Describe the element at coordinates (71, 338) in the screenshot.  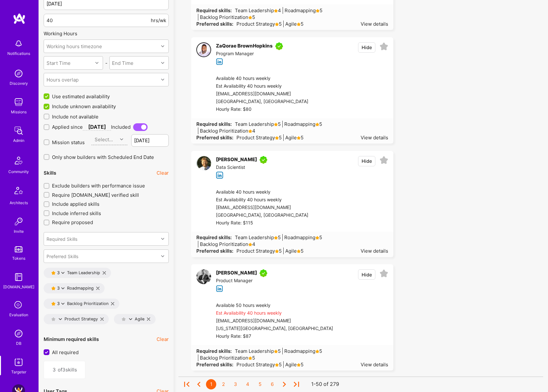
I see `div: Minimum required skills` at that location.